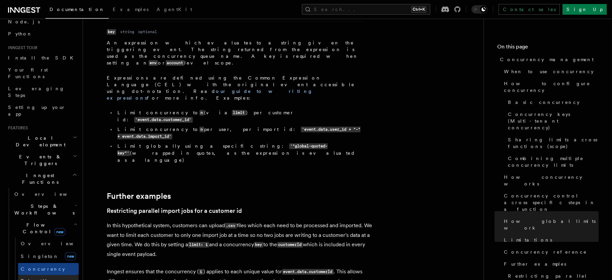 The height and width of the screenshot is (280, 612). I want to click on span: Install the SDK, so click(42, 58).